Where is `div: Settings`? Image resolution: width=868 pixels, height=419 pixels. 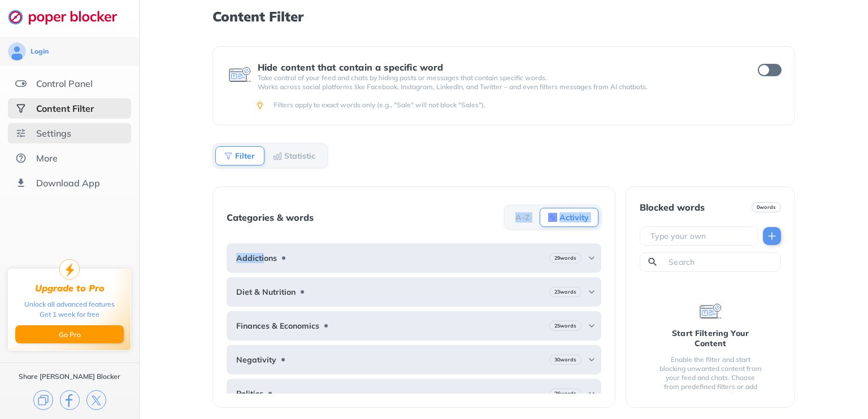 div: Settings is located at coordinates (53, 133).